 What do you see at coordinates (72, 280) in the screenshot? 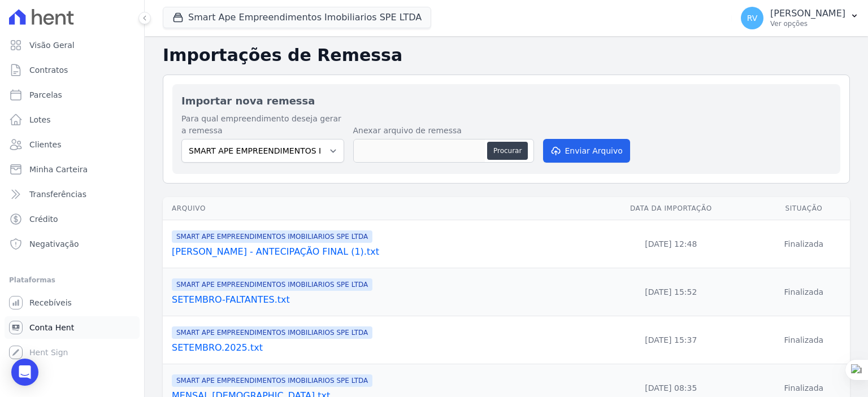
I see `div: Plataformas` at bounding box center [72, 280].